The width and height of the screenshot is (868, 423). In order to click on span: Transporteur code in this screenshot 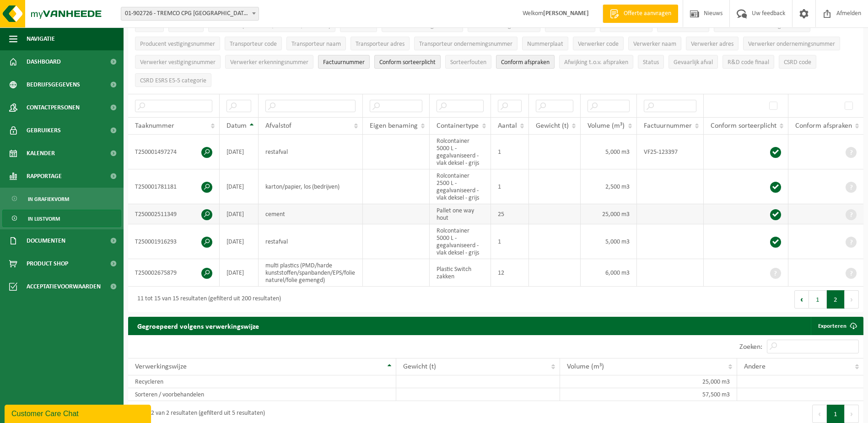, I will do `click(253, 44)`.